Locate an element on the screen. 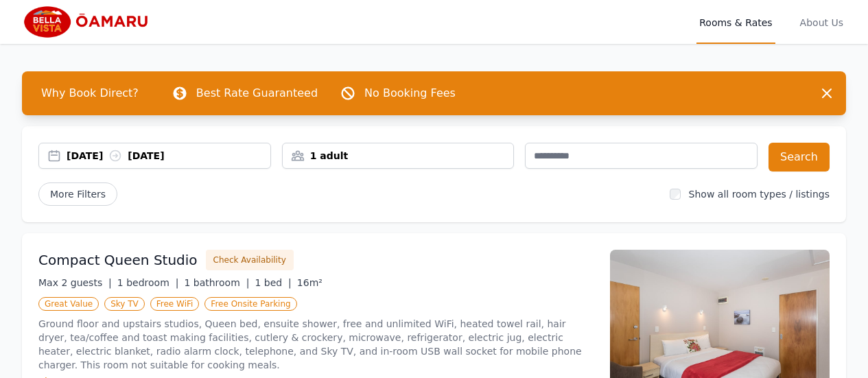 This screenshot has height=378, width=868. span: Free WiFi is located at coordinates (175, 304).